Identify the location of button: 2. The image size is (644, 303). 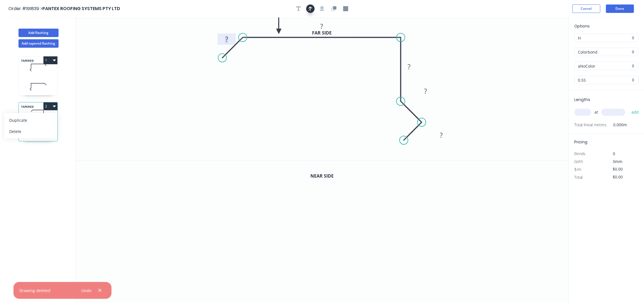
(51, 106).